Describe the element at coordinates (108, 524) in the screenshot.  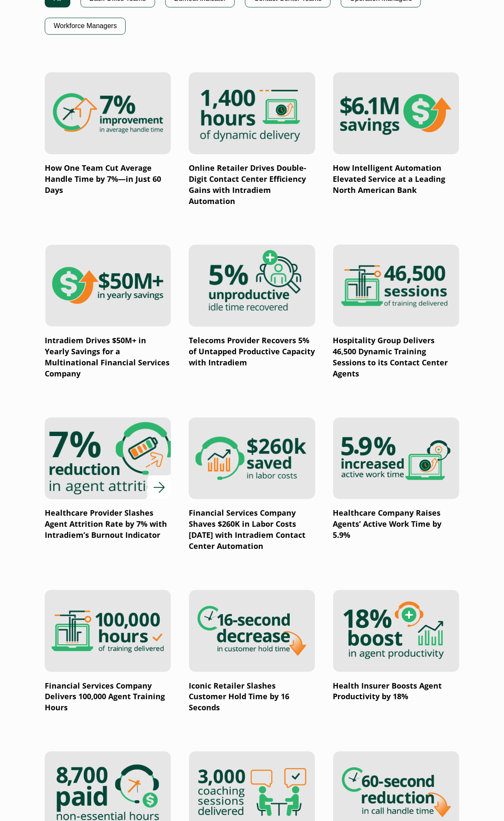
I see `p: Healthcare Provider Slashes Agent Attrition Rate by 7% with Intradiem’s Burnout Indicator` at that location.